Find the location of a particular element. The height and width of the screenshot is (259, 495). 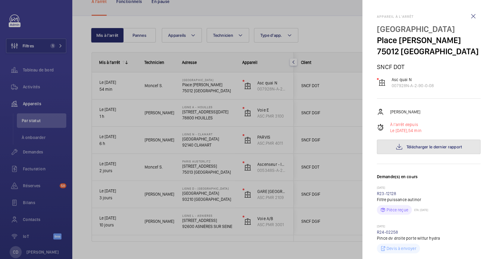

span: Télécharger le dernier rapport is located at coordinates (434, 147).